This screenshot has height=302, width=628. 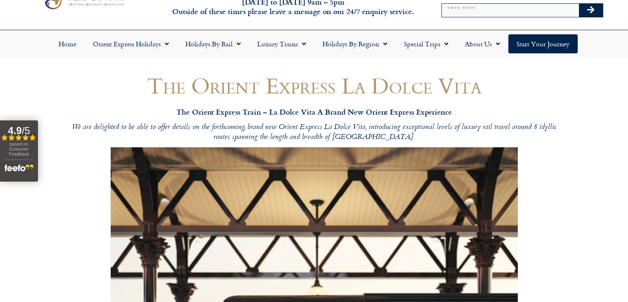 I want to click on a: Holidays by Region, so click(x=355, y=44).